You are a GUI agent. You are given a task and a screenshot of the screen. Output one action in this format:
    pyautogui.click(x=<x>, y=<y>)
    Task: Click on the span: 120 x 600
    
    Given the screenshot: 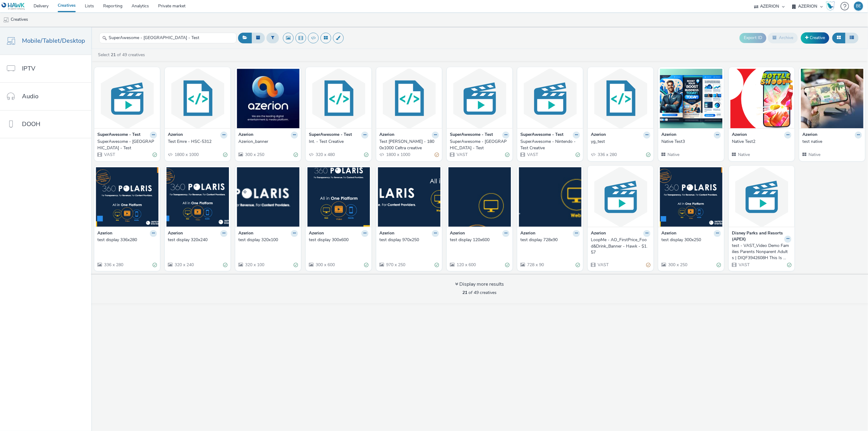 What is the action you would take?
    pyautogui.click(x=466, y=265)
    